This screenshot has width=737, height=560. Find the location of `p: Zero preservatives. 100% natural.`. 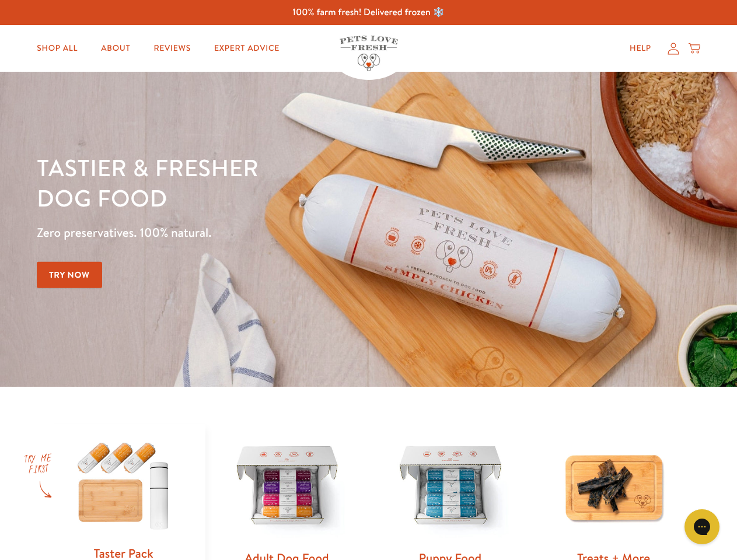

p: Zero preservatives. 100% natural. is located at coordinates (258, 233).